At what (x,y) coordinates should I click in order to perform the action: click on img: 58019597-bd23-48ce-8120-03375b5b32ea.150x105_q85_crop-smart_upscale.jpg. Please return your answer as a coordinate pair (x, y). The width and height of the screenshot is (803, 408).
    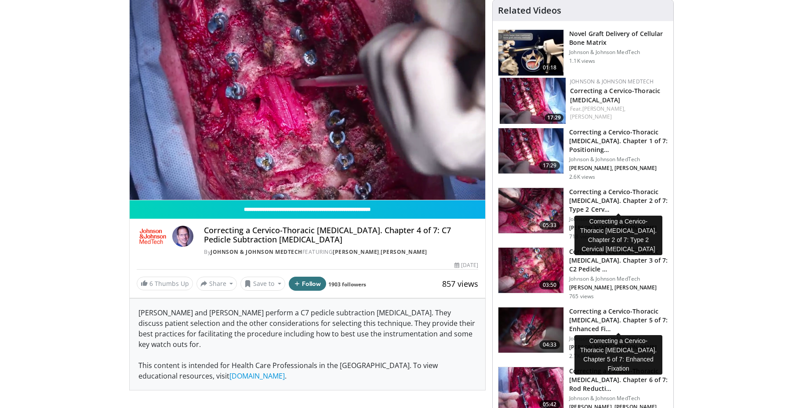
    Looking at the image, I should click on (531, 211).